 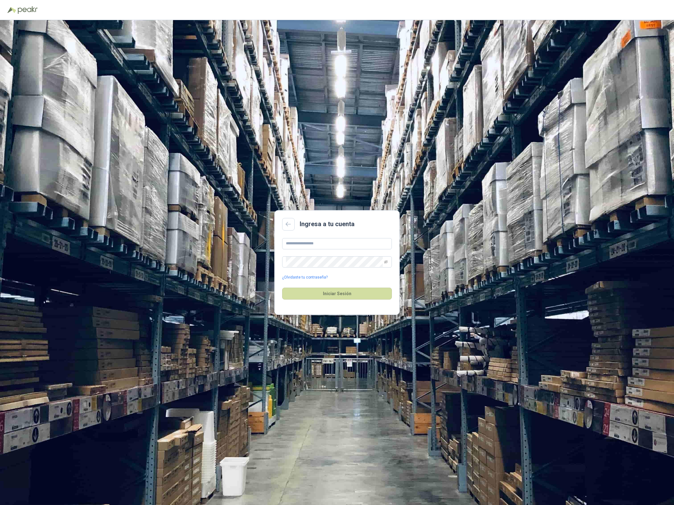 I want to click on h2: Ingresa a tu cuenta, so click(x=327, y=224).